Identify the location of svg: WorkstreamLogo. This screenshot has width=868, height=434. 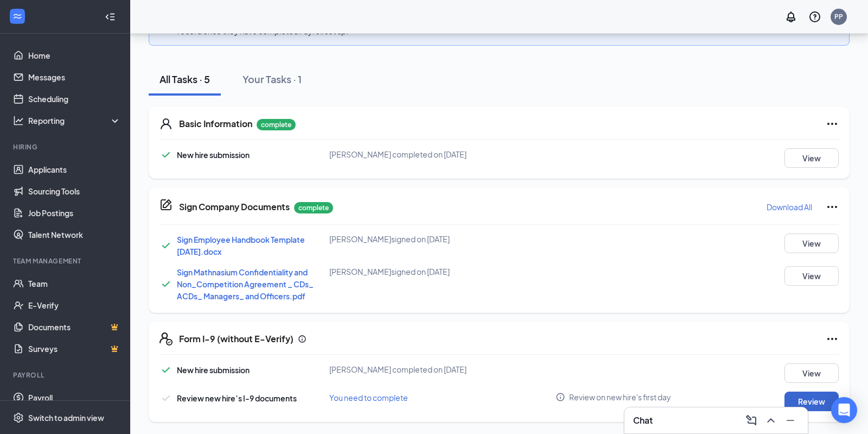
(18, 16).